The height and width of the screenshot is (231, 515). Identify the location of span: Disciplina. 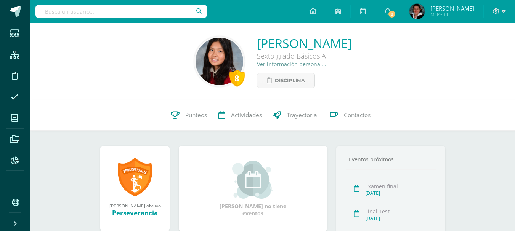
(289, 80).